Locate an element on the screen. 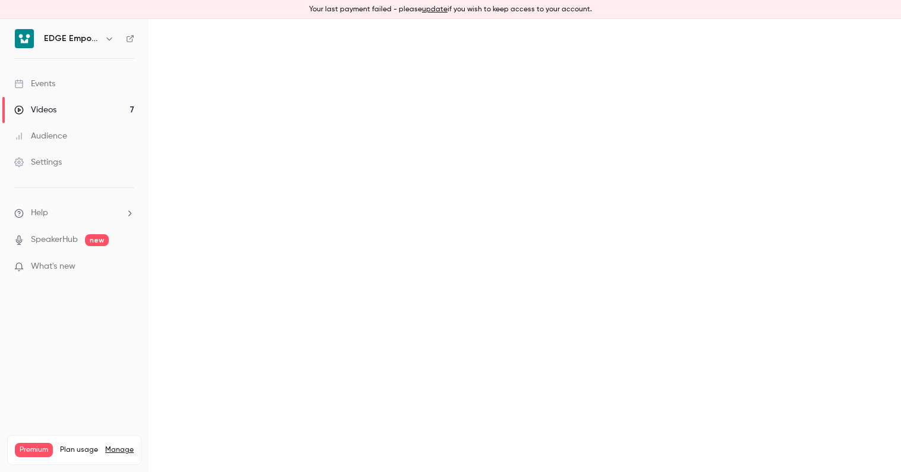 This screenshot has height=472, width=901. div: Keywords by Traffic is located at coordinates (166, 74).